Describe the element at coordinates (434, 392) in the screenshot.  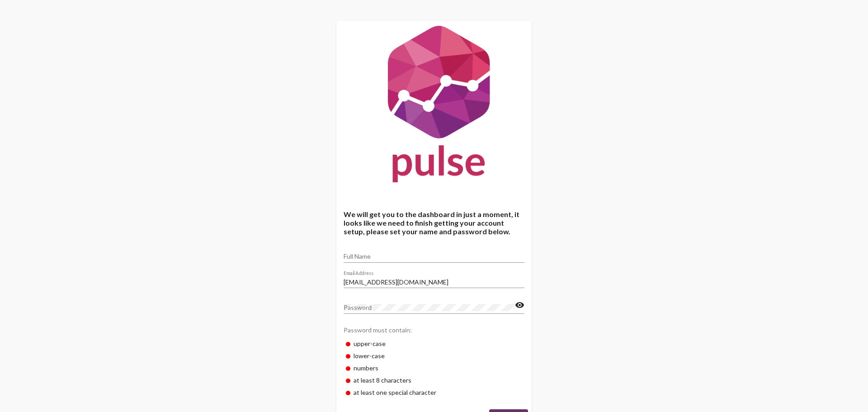
I see `div: at least one special character` at that location.